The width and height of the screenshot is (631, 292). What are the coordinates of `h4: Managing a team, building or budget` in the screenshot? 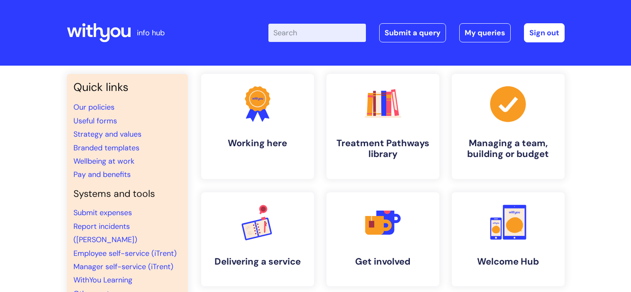 It's located at (508, 148).